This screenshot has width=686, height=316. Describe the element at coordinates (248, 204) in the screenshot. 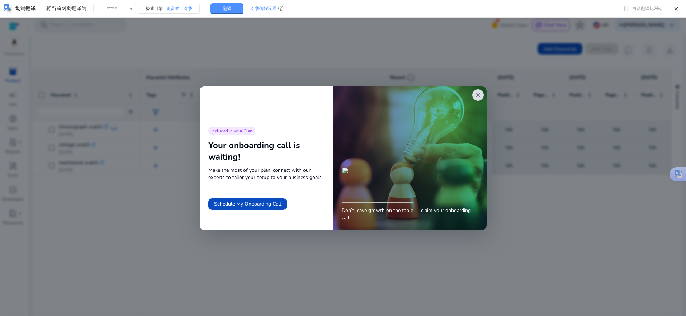

I see `button: Schedule My Onboarding Call` at that location.